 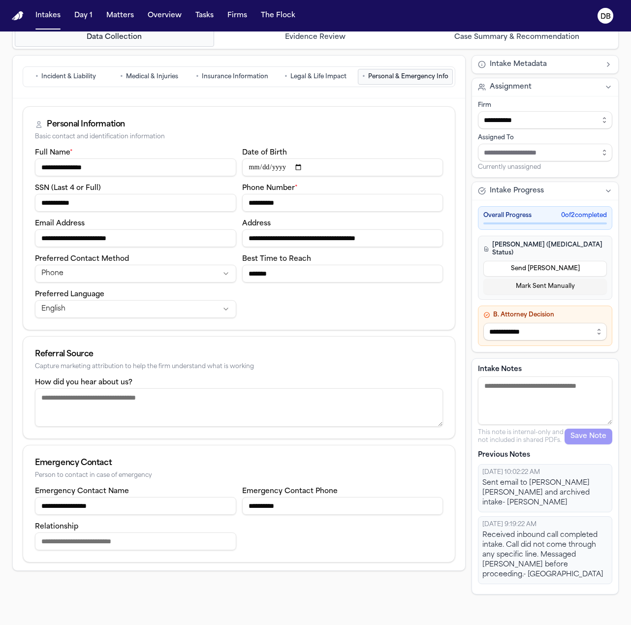 I want to click on input: Phone number, so click(x=342, y=203).